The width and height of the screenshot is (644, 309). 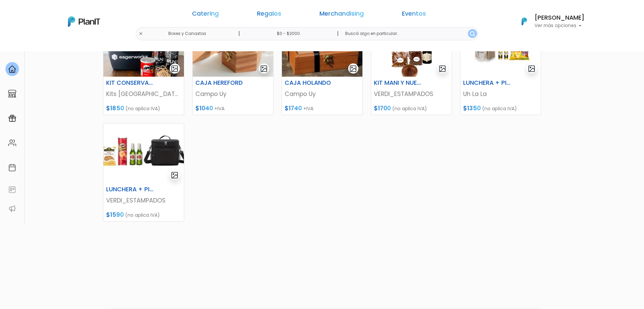 What do you see at coordinates (13, 208) in the screenshot?
I see `img: partners-52edf745621dab592f3b2c58e3bca9d71375a7ef29c3b500c9f145b62cc070d4.svg` at bounding box center [13, 208].